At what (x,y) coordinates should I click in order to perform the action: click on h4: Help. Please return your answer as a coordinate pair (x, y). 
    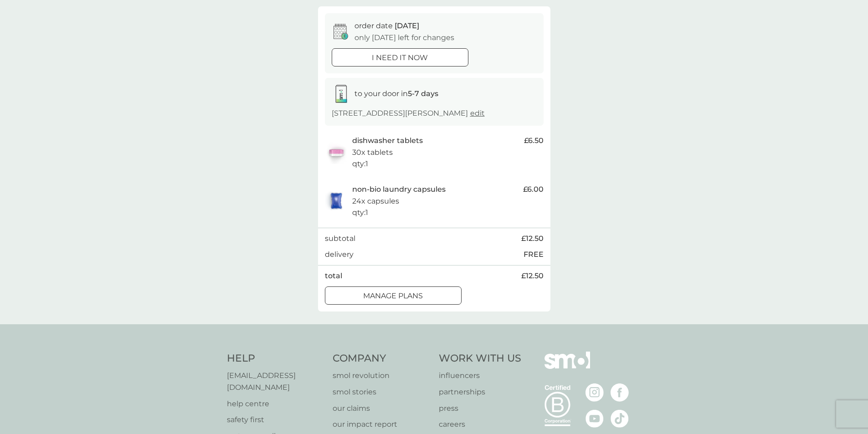
    Looking at the image, I should click on (275, 359).